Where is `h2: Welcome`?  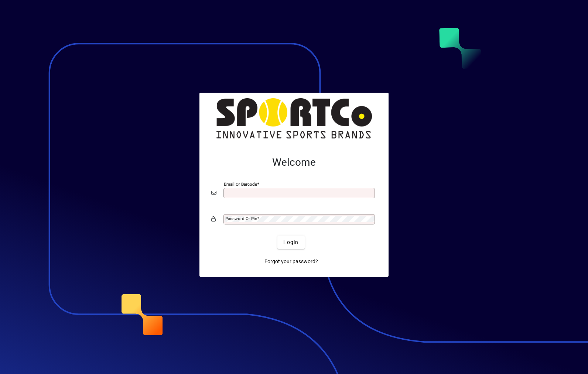 h2: Welcome is located at coordinates (294, 162).